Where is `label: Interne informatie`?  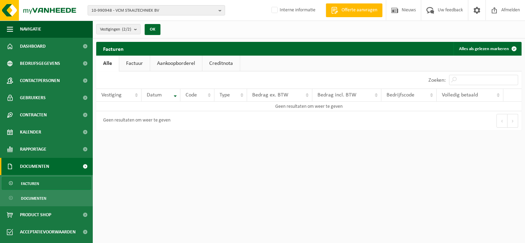 label: Interne informatie is located at coordinates (293, 10).